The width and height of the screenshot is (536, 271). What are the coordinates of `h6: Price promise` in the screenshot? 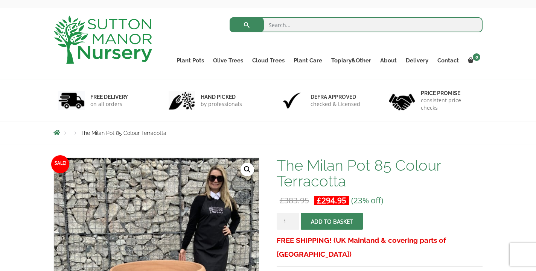 It's located at (450, 93).